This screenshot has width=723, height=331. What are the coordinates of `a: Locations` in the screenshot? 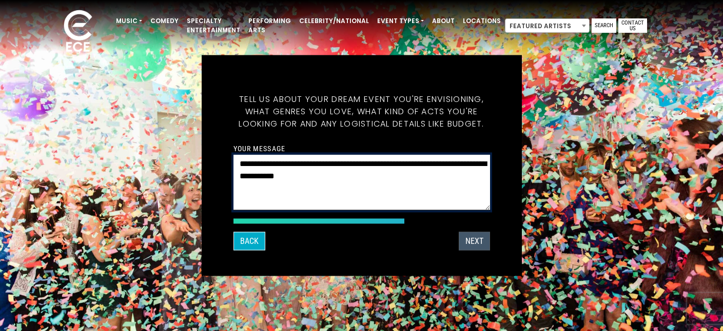 It's located at (482, 21).